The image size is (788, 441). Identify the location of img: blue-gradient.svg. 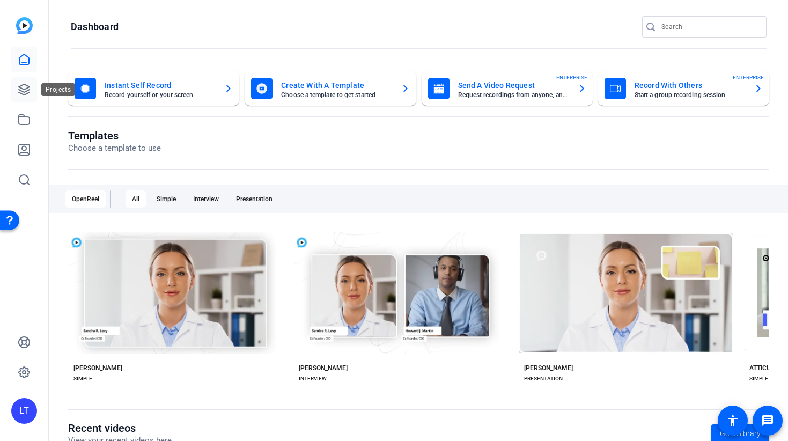
(24, 25).